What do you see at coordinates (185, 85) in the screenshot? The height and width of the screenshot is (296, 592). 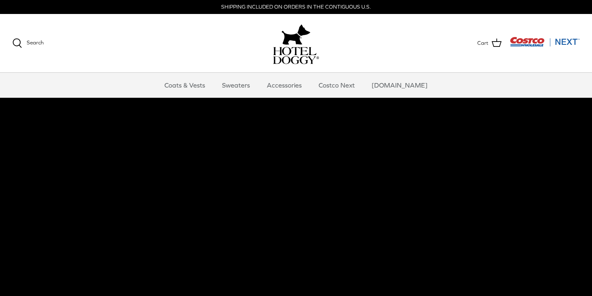 I see `a: Coats & Vests` at bounding box center [185, 85].